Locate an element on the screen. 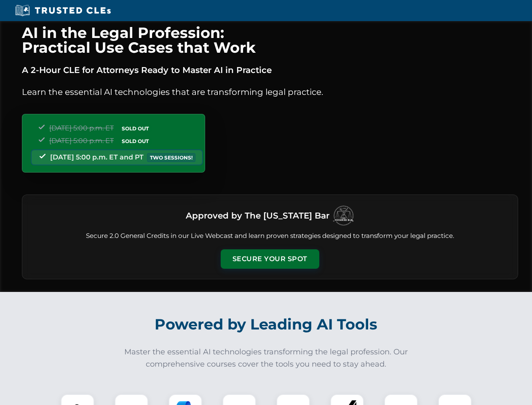 The width and height of the screenshot is (532, 405). button: Secure Your Spot is located at coordinates (270, 259).